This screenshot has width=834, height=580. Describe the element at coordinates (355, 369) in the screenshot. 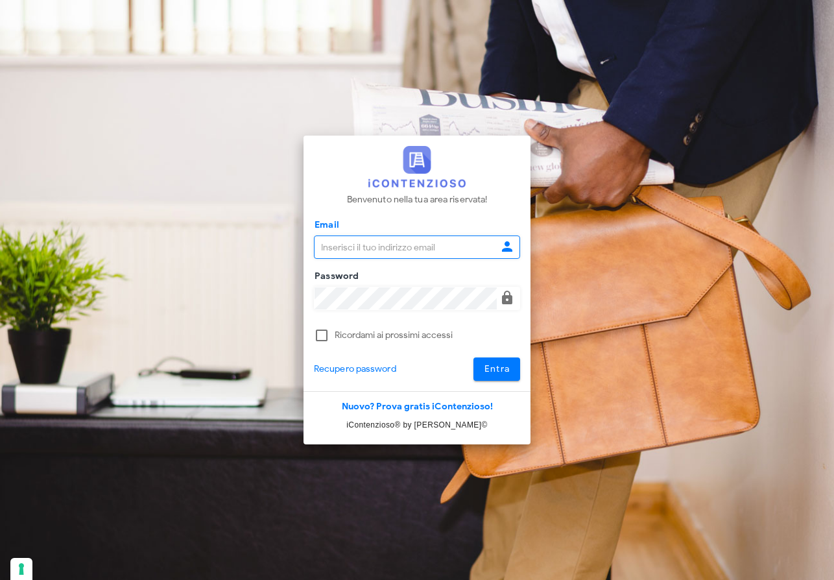

I see `a: Recupero password` at that location.